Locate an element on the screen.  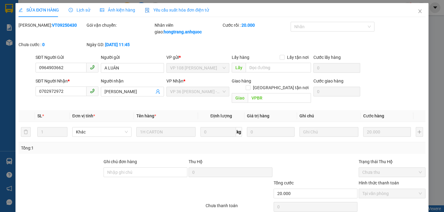
label: Hình thức thanh toán is located at coordinates (379, 183).